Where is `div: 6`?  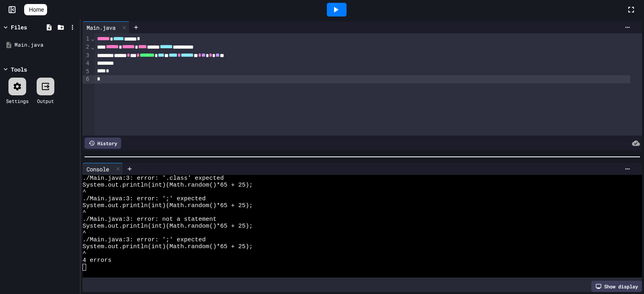 div: 6 is located at coordinates (86, 79).